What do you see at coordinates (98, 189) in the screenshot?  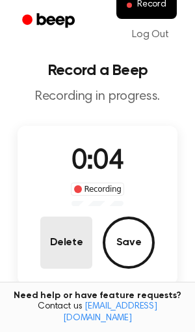 I see `div: Recording` at bounding box center [98, 189].